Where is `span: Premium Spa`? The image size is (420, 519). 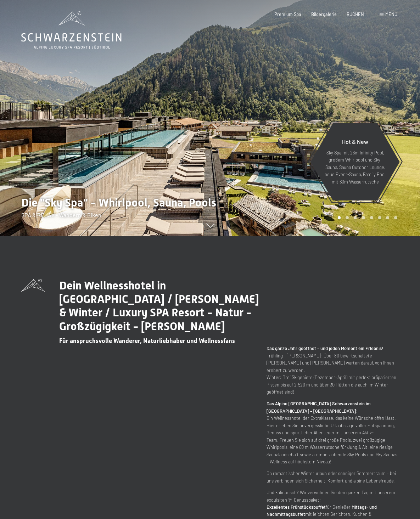 span: Premium Spa is located at coordinates (288, 14).